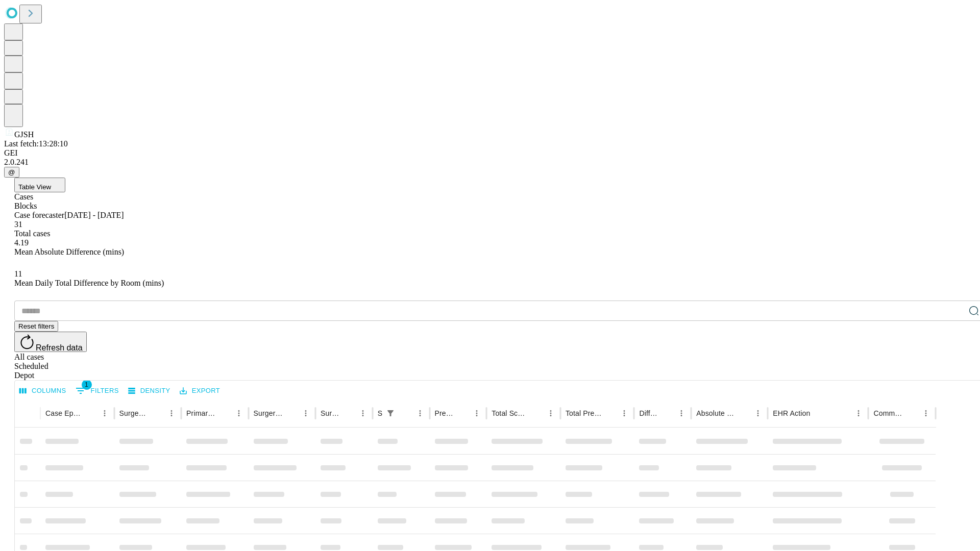 The image size is (980, 551). What do you see at coordinates (201, 413) in the screenshot?
I see `div: Primary Service` at bounding box center [201, 413].